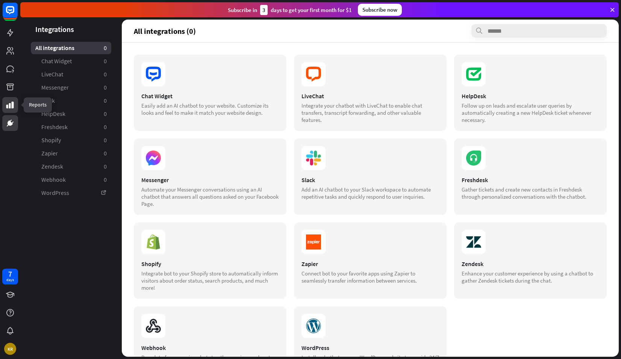  I want to click on a: Messenger 0, so click(71, 87).